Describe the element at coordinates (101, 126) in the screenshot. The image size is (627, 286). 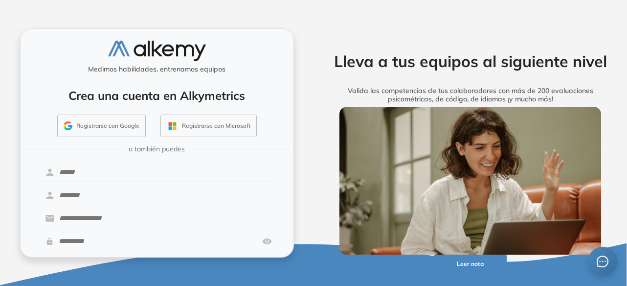
I see `button: Registrarse con Google` at that location.